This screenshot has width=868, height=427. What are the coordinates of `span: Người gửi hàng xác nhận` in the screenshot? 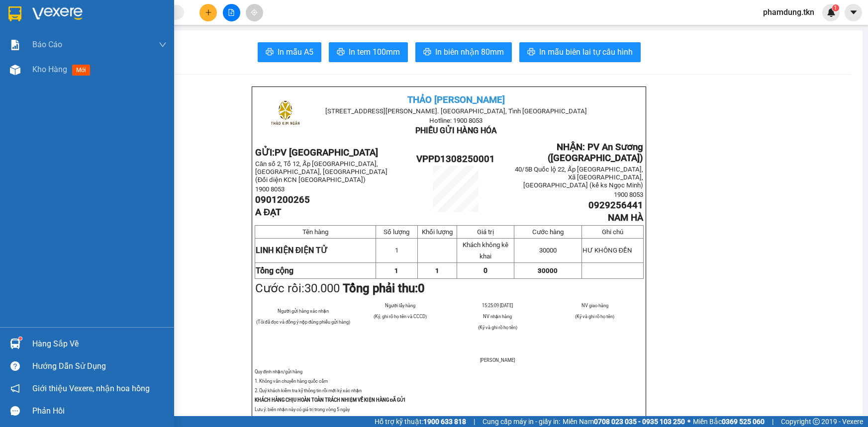 It's located at (303, 311).